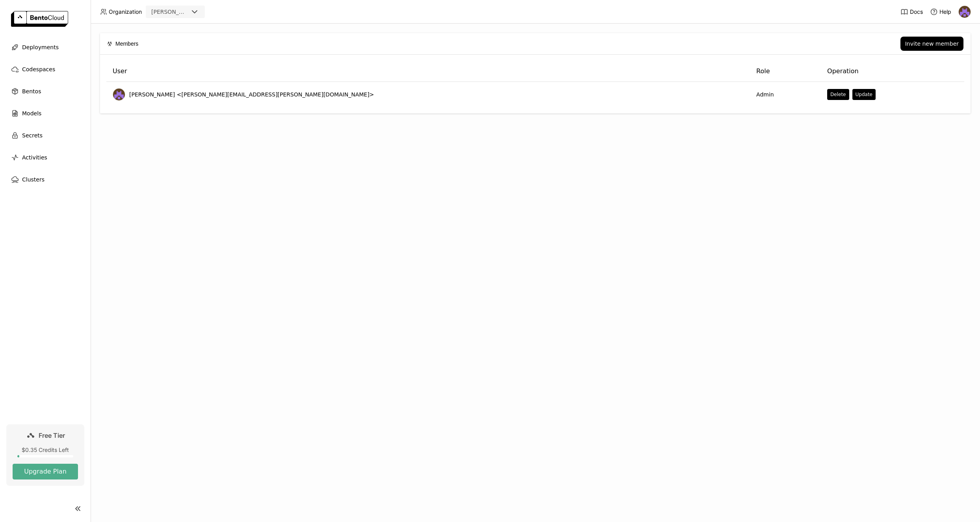 This screenshot has width=980, height=522. What do you see at coordinates (45, 180) in the screenshot?
I see `a: Clusters` at bounding box center [45, 180].